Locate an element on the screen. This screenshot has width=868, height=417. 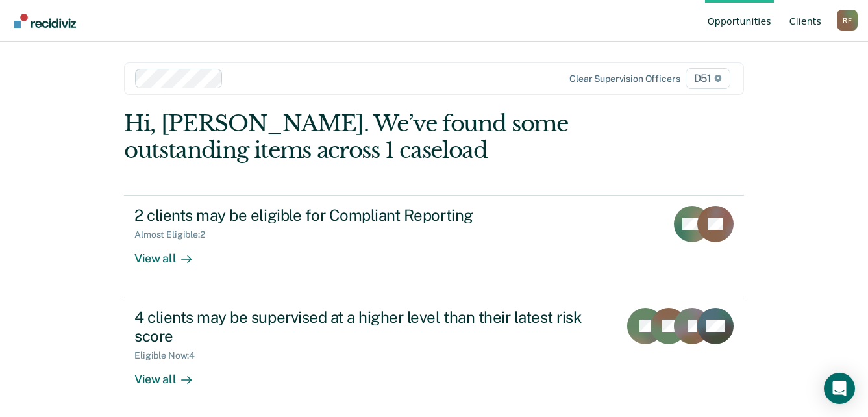
div: R F is located at coordinates (847, 20).